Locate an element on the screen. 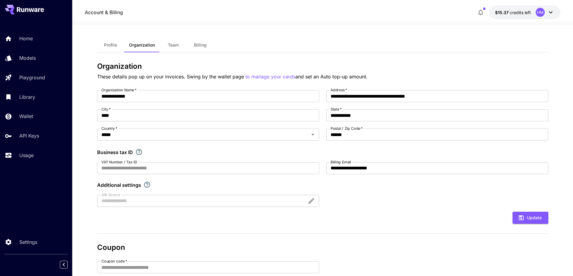 Image resolution: width=573 pixels, height=276 pixels. span: Billing is located at coordinates (200, 45).